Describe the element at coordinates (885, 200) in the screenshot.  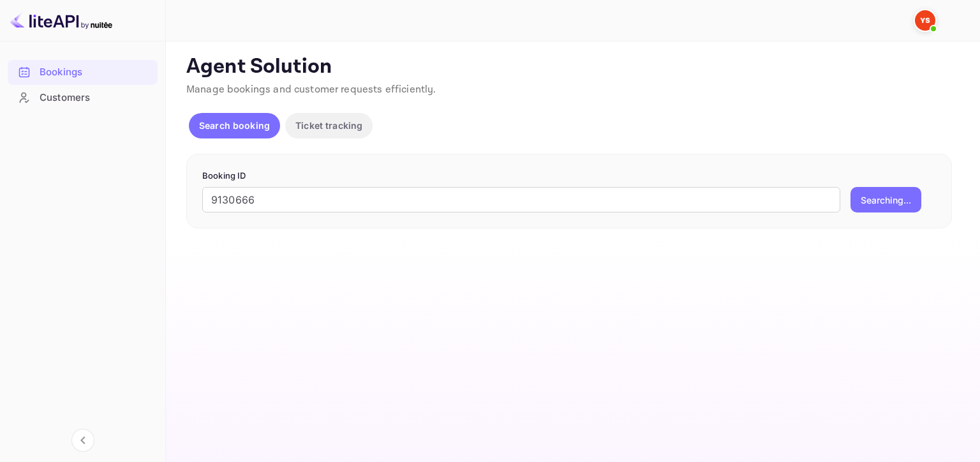
I see `button: Searching...` at that location.